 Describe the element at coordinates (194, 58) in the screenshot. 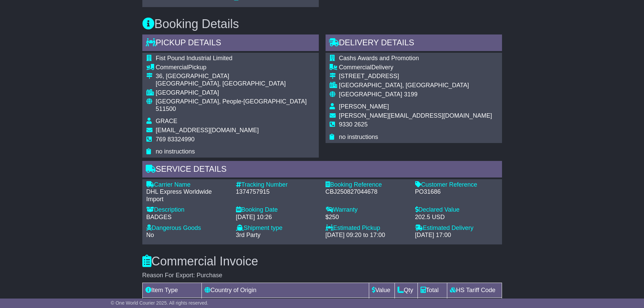

I see `span: Fist Pound Industrial Limited` at that location.